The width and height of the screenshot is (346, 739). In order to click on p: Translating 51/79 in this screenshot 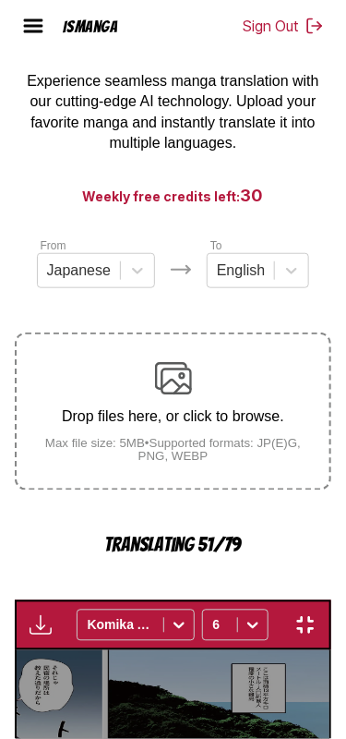, I will do `click(173, 545)`.